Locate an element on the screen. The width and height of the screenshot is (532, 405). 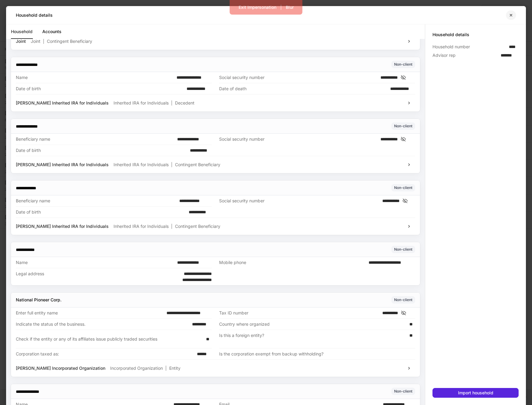
div: Advisor rep is located at coordinates (465, 55).